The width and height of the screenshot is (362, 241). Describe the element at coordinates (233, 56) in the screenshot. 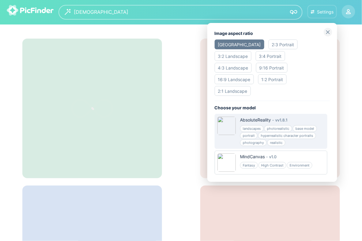

I see `div: 3:2 Landscape` at that location.